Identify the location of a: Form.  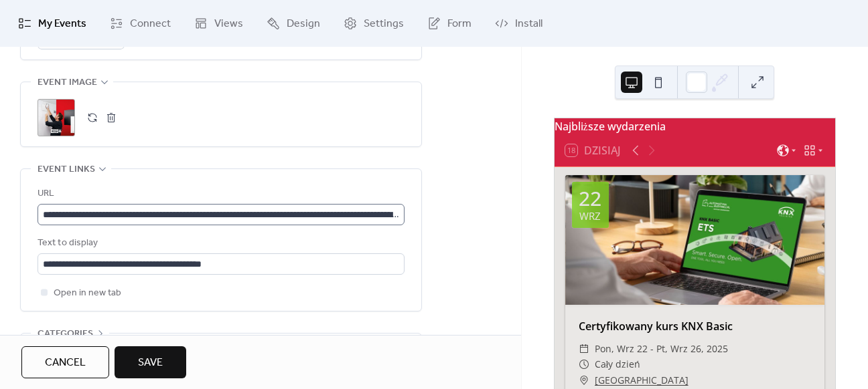
(449, 24).